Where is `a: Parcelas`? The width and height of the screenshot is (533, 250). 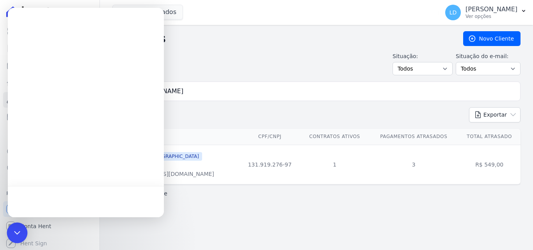
a: Parcelas is located at coordinates (50, 65).